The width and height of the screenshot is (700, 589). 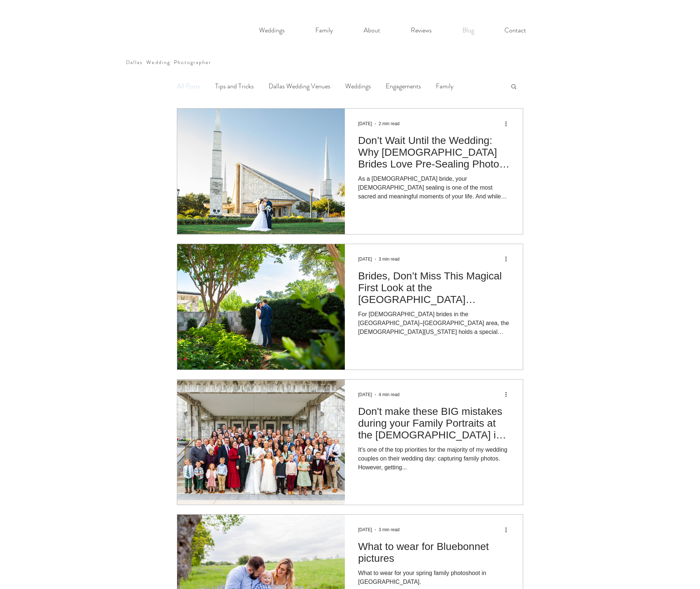 What do you see at coordinates (261, 442) in the screenshot?
I see `img: Don't make these BIG mistakes during your Family Portraits at the Temple in Dallas Texas!` at bounding box center [261, 442].